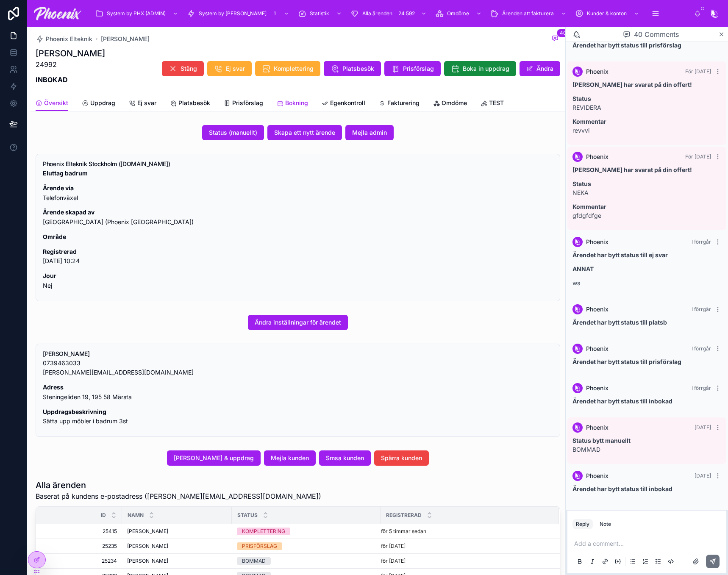 The width and height of the screenshot is (728, 575). What do you see at coordinates (142, 104) in the screenshot?
I see `a: Ej svar` at bounding box center [142, 104].